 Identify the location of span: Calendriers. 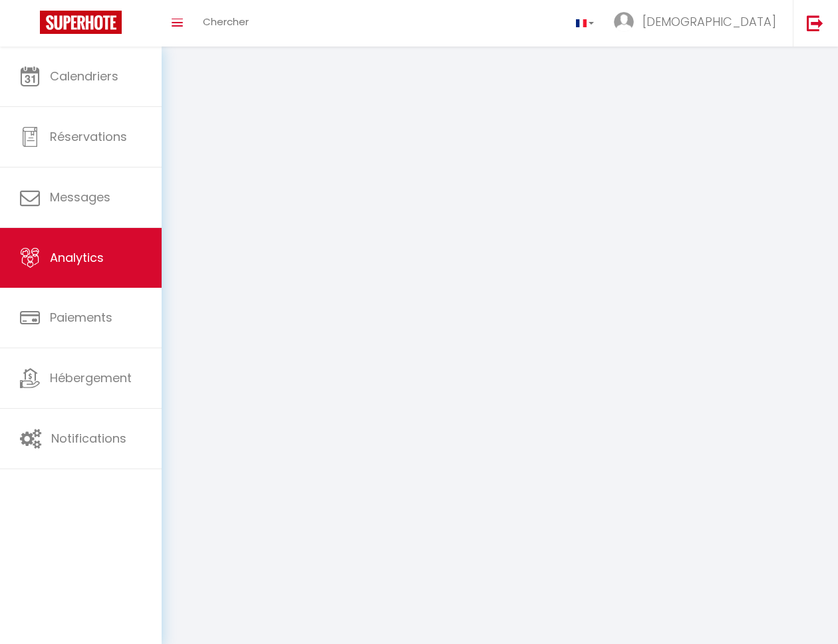
(84, 76).